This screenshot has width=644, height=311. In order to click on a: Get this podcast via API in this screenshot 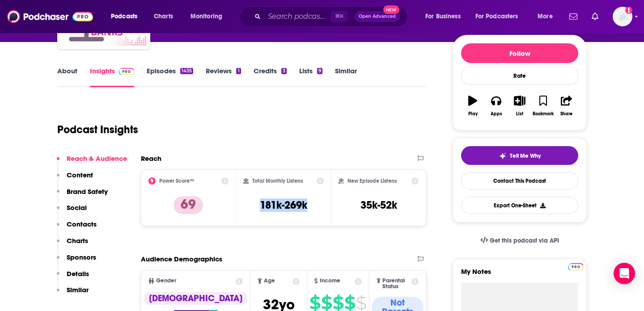, I will do `click(520, 241)`.